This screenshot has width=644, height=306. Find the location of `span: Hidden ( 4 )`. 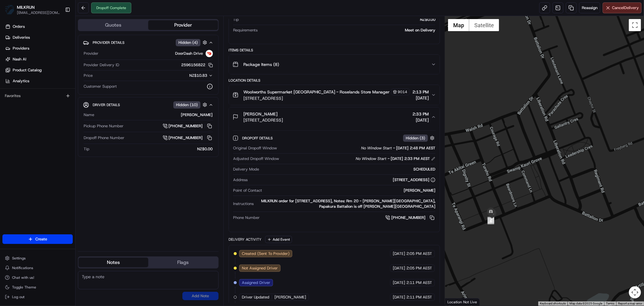

span: Hidden ( 4 ) is located at coordinates (188, 42).